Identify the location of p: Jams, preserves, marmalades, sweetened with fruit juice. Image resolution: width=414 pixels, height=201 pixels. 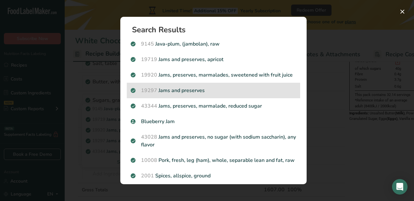
(213, 75).